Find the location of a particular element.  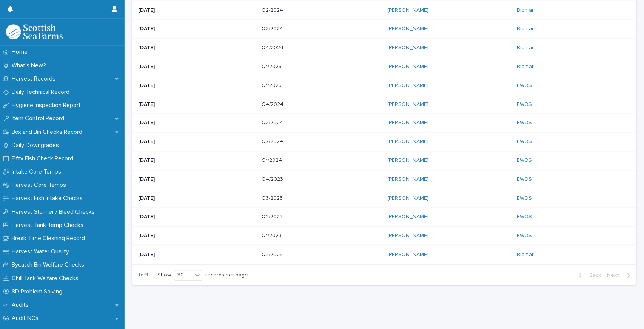

p: Harvest Core Temps is located at coordinates (40, 185).